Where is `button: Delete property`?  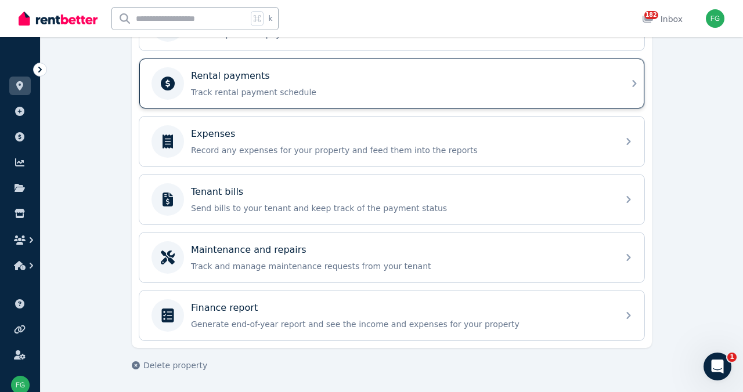
button: Delete property is located at coordinates (169, 366).